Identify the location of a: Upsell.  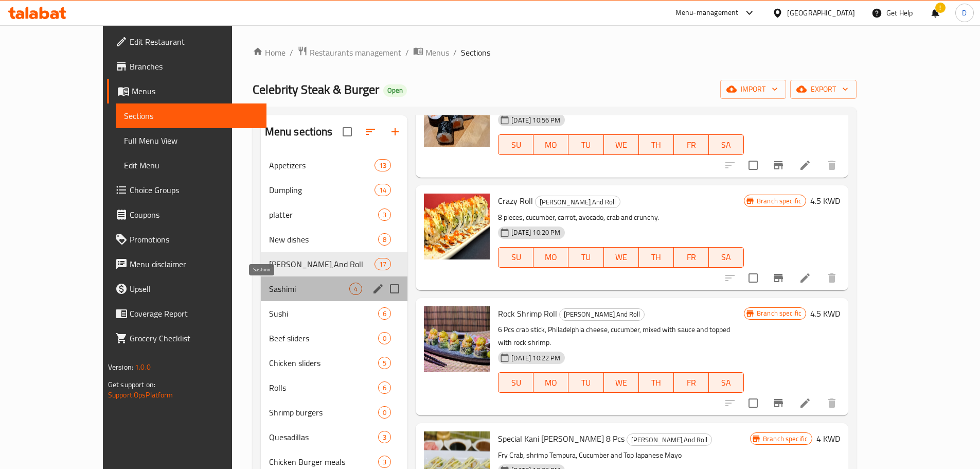
(187, 289).